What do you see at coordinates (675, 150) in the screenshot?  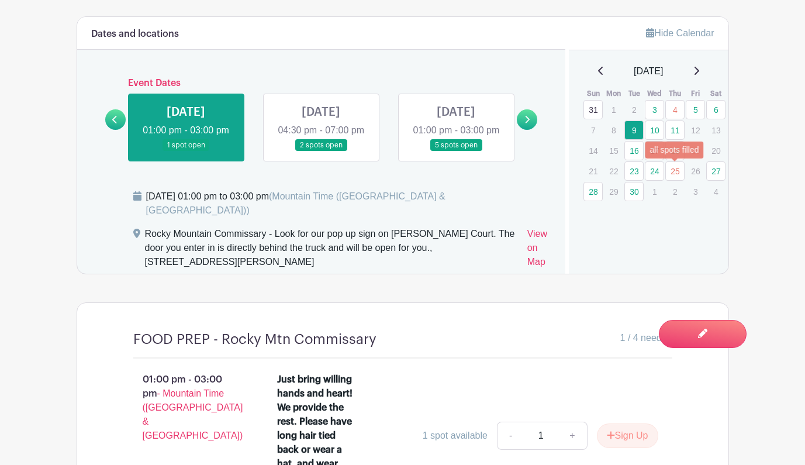 I see `div: all spots filled` at bounding box center [675, 150].